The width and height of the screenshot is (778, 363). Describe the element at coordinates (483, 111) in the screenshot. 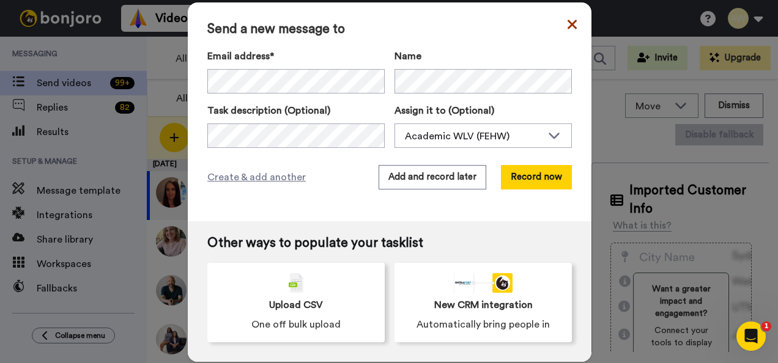

I see `label: Assign it to (Optional)` at that location.